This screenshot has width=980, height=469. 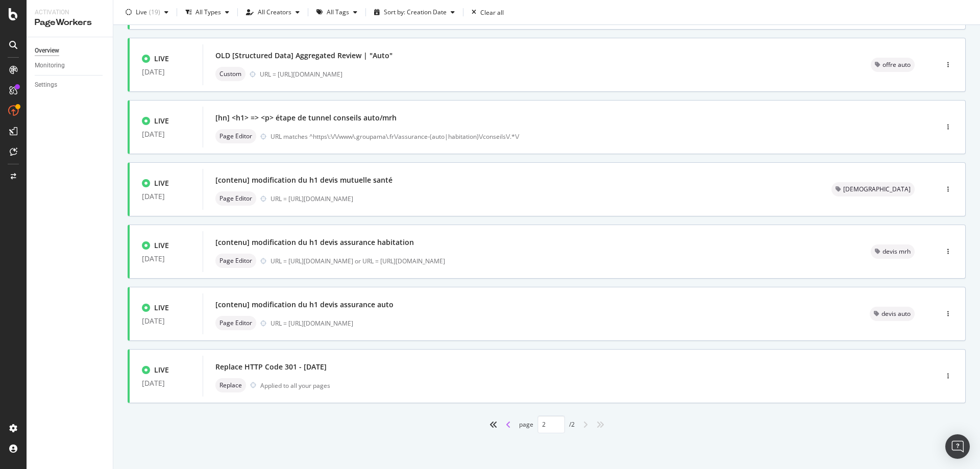 What do you see at coordinates (315, 243) in the screenshot?
I see `div: [contenu] modification du h1 devis assurance habitation` at bounding box center [315, 243].